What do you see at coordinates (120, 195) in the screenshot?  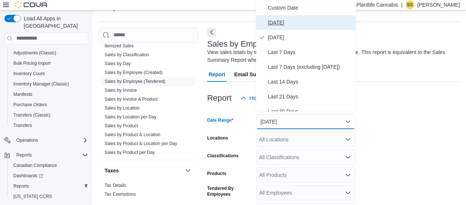 I see `a: Tax Exemptions` at bounding box center [120, 195].